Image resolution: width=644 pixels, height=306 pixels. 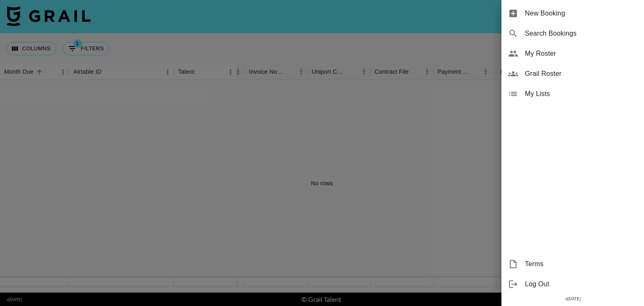 I want to click on div: My Lists, so click(x=573, y=94).